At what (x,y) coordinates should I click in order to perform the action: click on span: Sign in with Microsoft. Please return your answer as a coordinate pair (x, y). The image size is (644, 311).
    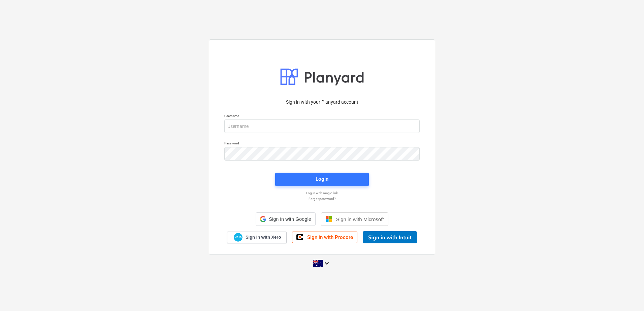
    Looking at the image, I should click on (360, 219).